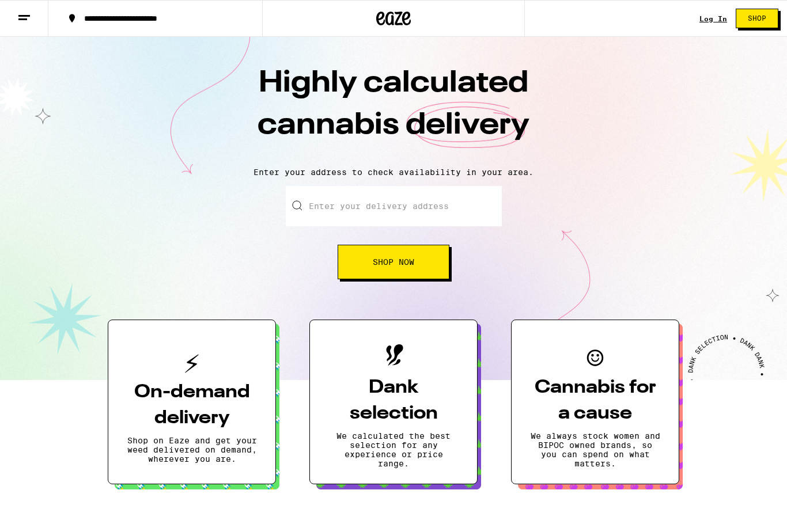 The width and height of the screenshot is (787, 528). Describe the element at coordinates (757, 18) in the screenshot. I see `span: Shop` at that location.